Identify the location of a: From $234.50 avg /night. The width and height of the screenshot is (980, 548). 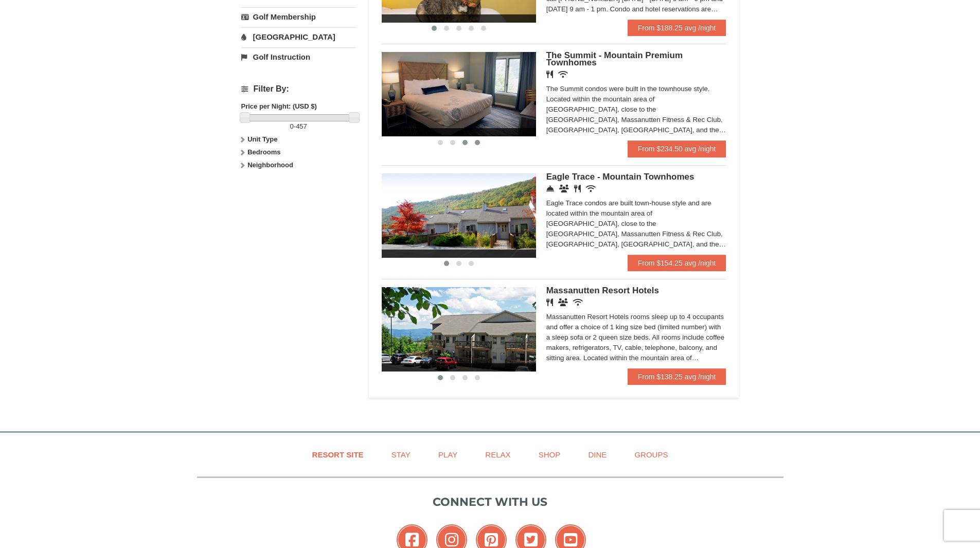
(677, 149).